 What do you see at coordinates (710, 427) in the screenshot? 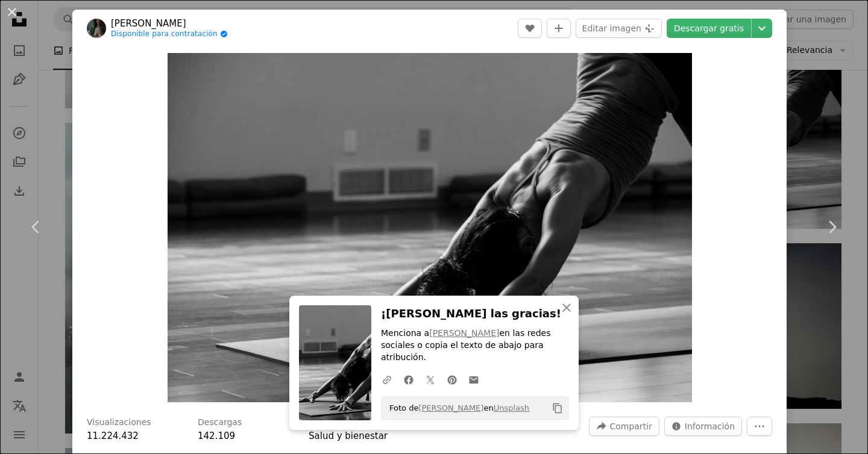
I see `span: Información` at bounding box center [710, 427].